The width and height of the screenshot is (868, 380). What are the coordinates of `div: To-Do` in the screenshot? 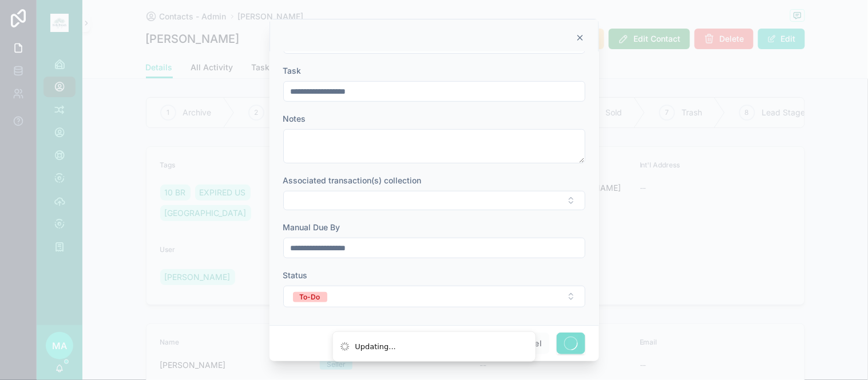 It's located at (310, 297).